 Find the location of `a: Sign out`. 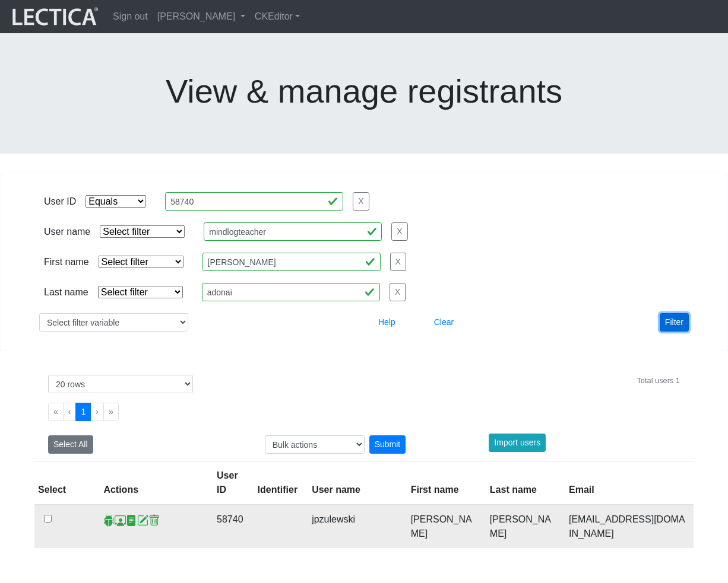

a: Sign out is located at coordinates (130, 16).